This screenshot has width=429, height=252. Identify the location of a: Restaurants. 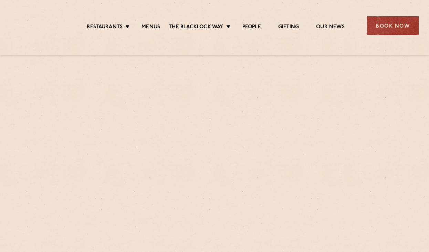
(105, 28).